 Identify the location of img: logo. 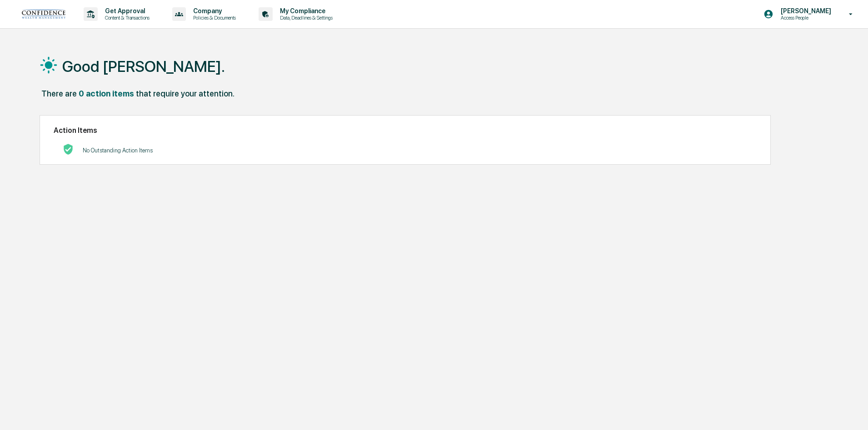
(43, 14).